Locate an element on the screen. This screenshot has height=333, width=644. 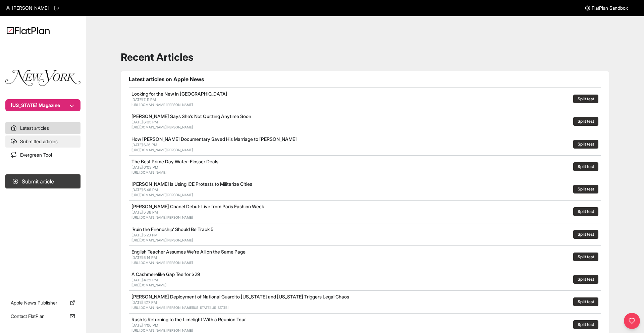
a: Latest articles is located at coordinates (43, 128).